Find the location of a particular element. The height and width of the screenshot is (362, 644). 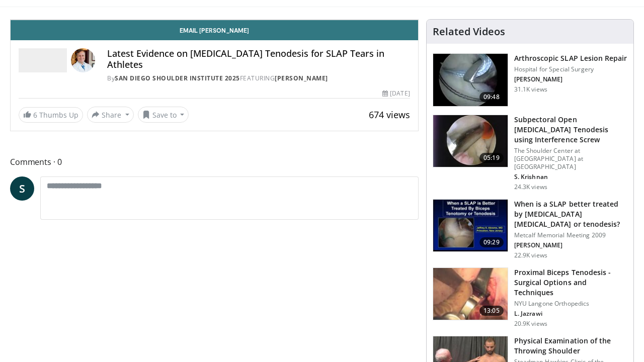

video-js: Video Player is located at coordinates (214, 20).